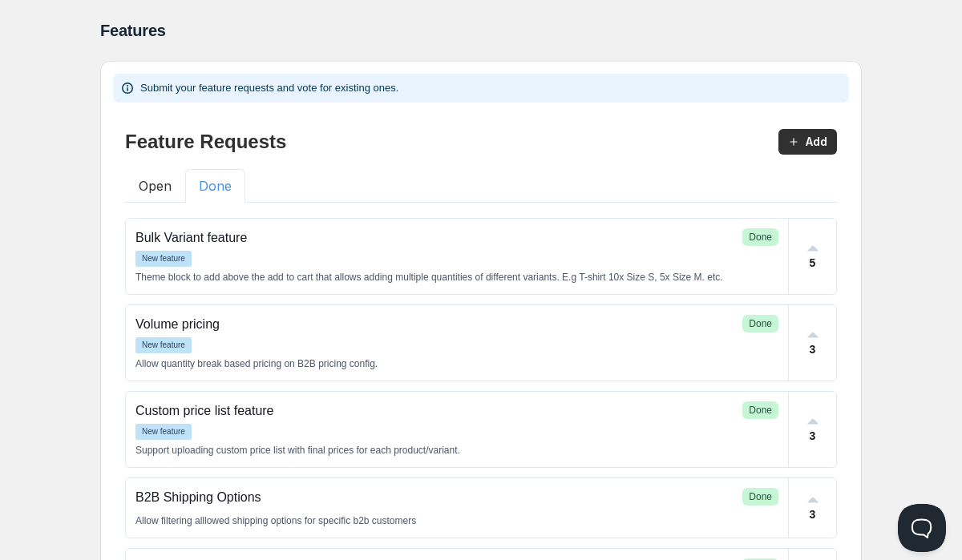  What do you see at coordinates (435, 325) in the screenshot?
I see `p: Volume pricing` at bounding box center [435, 325].